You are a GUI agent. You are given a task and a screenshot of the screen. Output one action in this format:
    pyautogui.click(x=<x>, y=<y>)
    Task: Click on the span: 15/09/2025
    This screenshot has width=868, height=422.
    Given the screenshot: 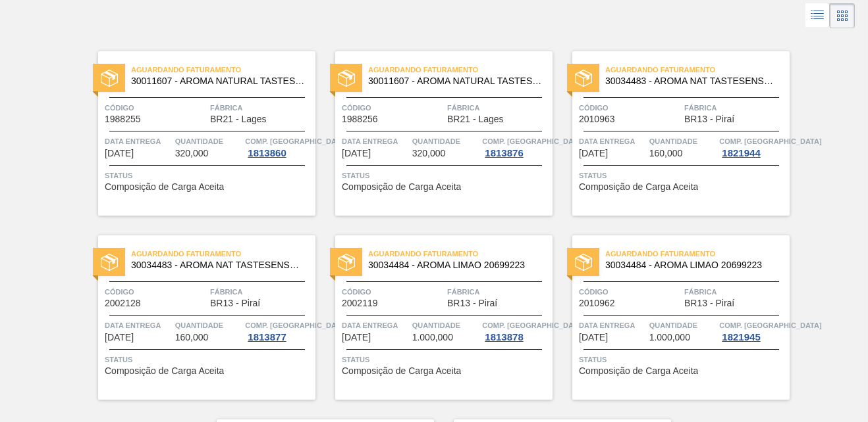 What is the action you would take?
    pyautogui.click(x=593, y=153)
    